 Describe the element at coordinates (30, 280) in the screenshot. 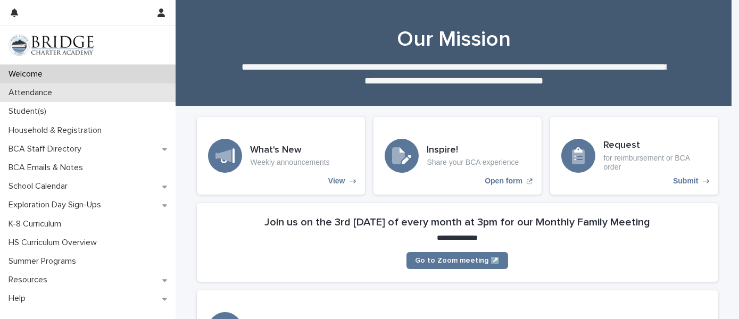

I see `p: Resources` at that location.